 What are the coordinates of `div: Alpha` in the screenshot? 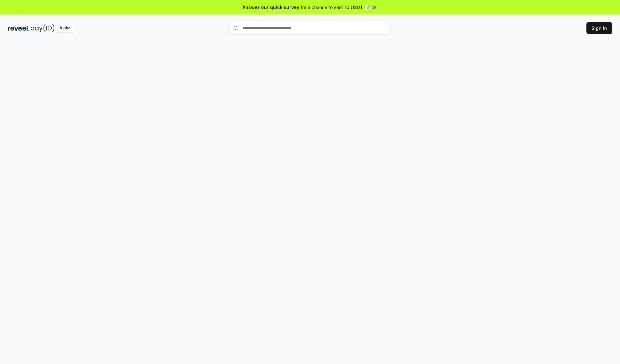 It's located at (65, 28).